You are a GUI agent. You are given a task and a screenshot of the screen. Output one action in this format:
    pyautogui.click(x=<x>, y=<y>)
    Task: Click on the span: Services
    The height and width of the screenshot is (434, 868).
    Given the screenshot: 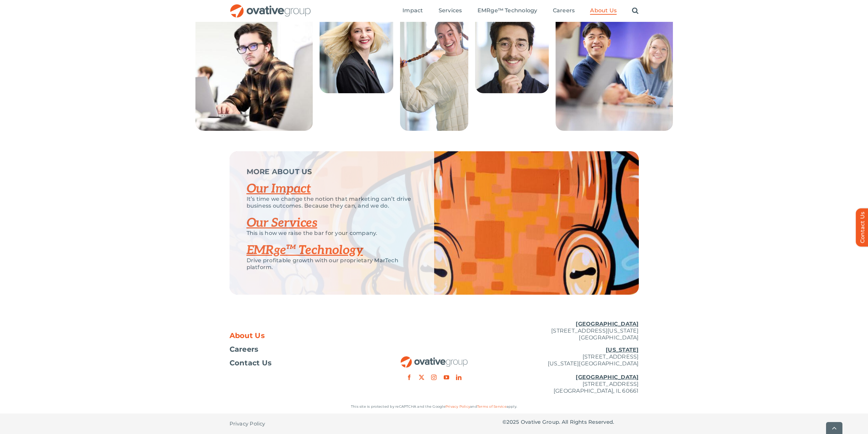 What is the action you would take?
    pyautogui.click(x=451, y=11)
    